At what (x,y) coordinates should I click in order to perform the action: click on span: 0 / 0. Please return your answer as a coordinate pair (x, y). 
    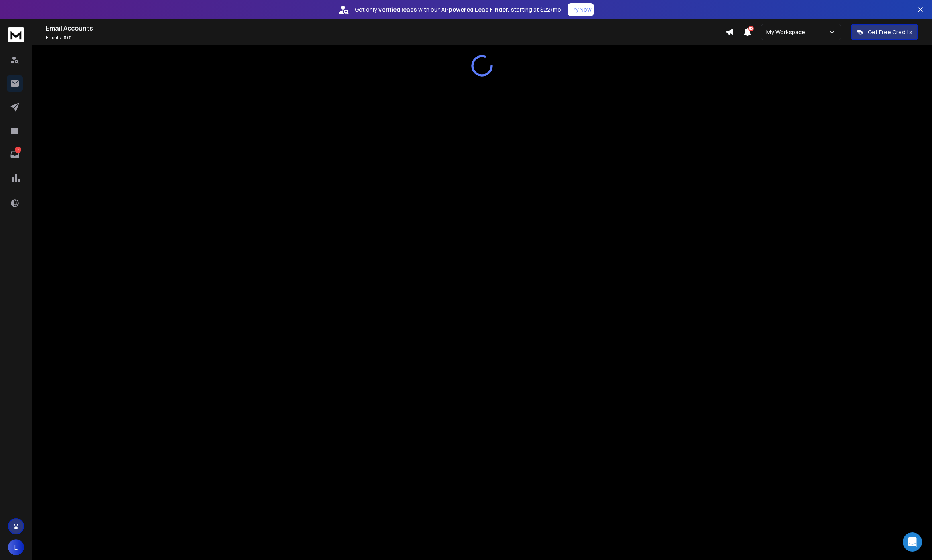
    Looking at the image, I should click on (67, 37).